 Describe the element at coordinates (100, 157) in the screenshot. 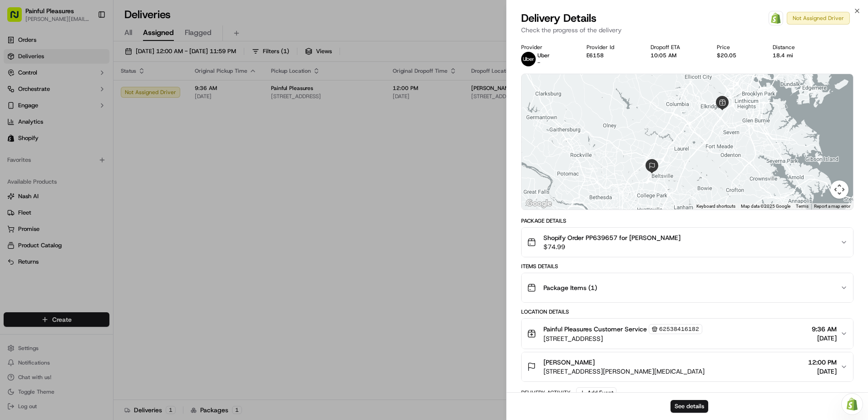

I see `span: Pylon` at that location.